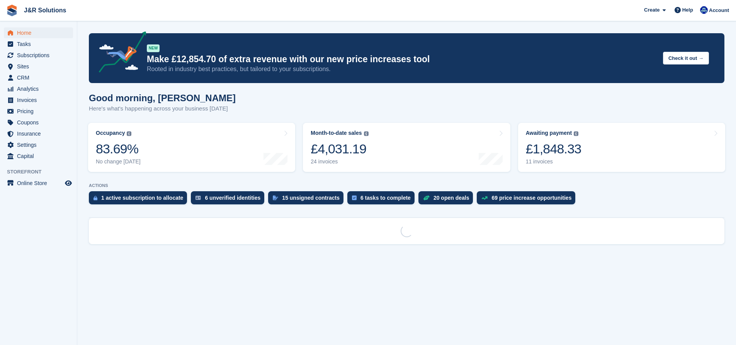 The width and height of the screenshot is (736, 345). What do you see at coordinates (40, 55) in the screenshot?
I see `span: Subscriptions` at bounding box center [40, 55].